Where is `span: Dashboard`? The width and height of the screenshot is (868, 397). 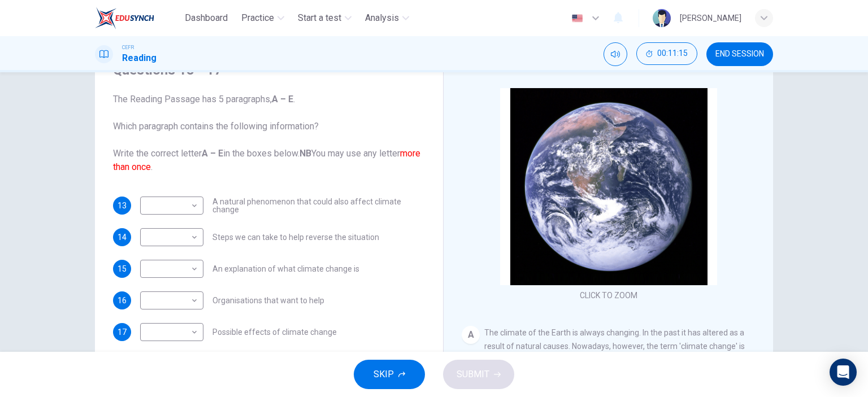
span: Dashboard is located at coordinates (206, 18).